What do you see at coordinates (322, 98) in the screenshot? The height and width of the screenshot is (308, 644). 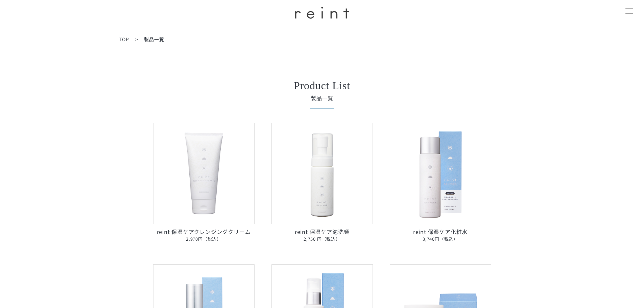 I see `span: 製品一覧` at bounding box center [322, 98].